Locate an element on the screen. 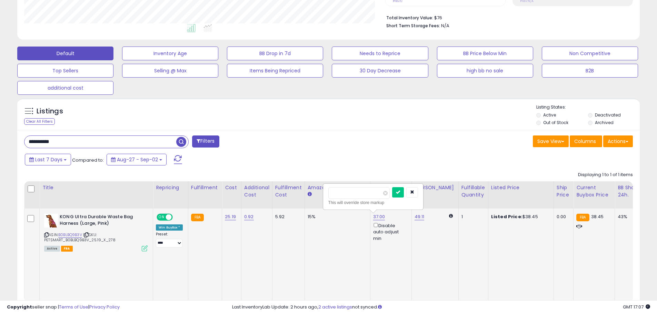 This screenshot has height=314, width=657. small: Amazon Fees. is located at coordinates (310, 194).